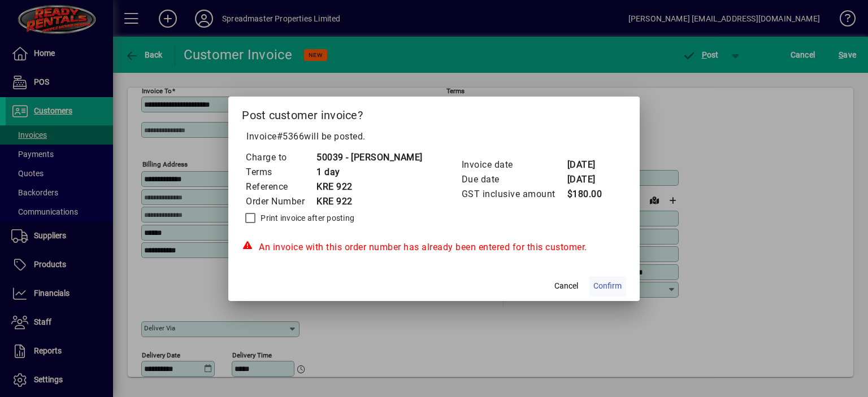  What do you see at coordinates (514, 180) in the screenshot?
I see `td: Due date` at bounding box center [514, 180].